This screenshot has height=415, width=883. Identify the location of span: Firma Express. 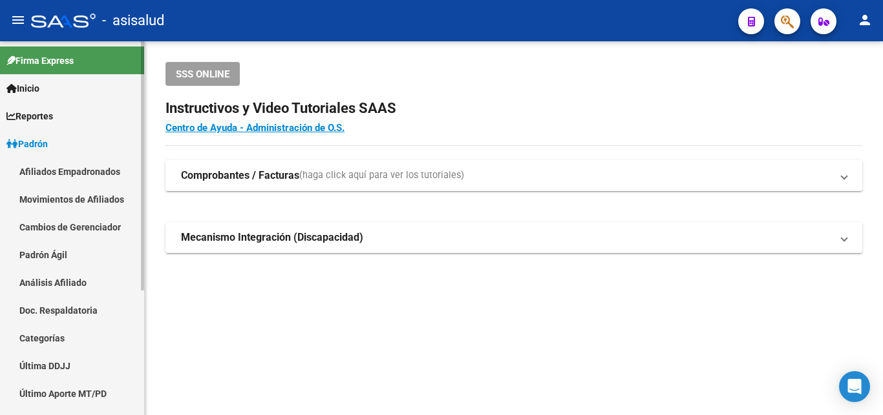
(40, 61).